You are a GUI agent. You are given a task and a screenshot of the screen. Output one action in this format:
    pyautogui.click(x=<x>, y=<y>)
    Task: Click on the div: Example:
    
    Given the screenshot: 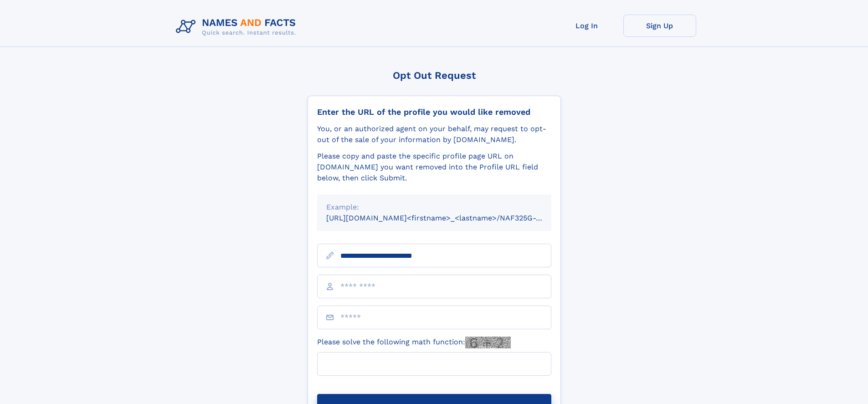 What is the action you would take?
    pyautogui.click(x=434, y=207)
    